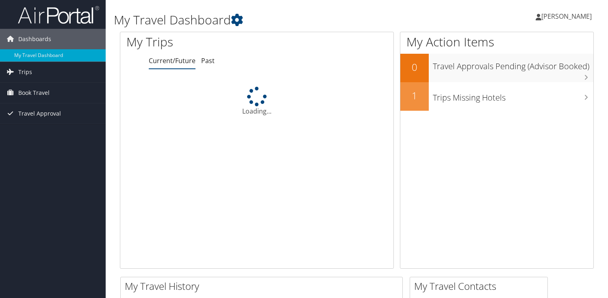 The width and height of the screenshot is (608, 298). What do you see at coordinates (497, 68) in the screenshot?
I see `a: 0Travel Approvals Pending (Advisor Booked)` at bounding box center [497, 68].